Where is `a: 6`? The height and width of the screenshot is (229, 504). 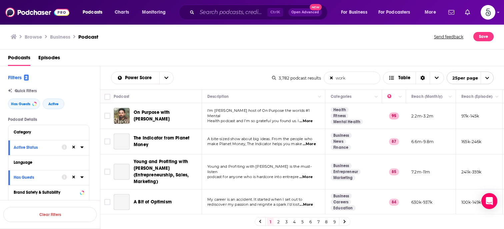 a: 6 is located at coordinates (310, 222).